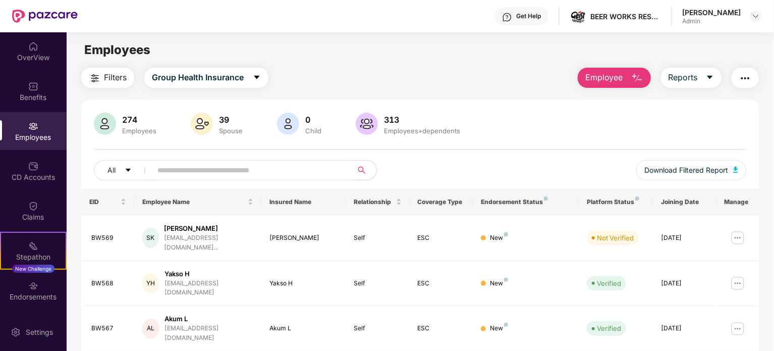  I want to click on span: Employee, so click(604, 77).